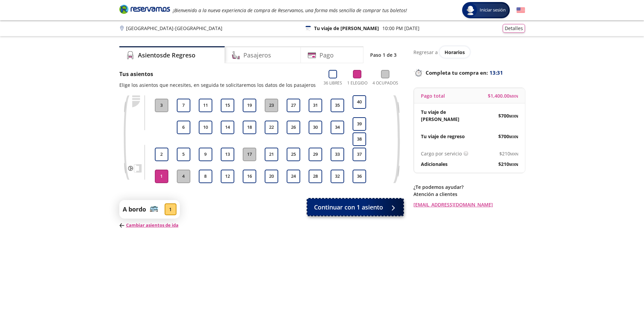 The height and width of the screenshot is (322, 644). Describe the element at coordinates (469, 194) in the screenshot. I see `p: Atención a clientes` at that location.